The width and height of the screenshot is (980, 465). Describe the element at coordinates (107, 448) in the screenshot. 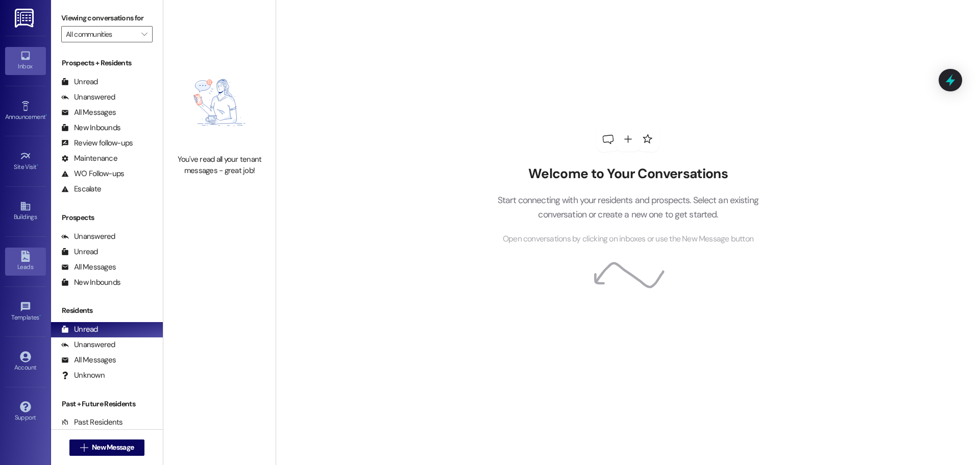

I see `button: New Message` at that location.